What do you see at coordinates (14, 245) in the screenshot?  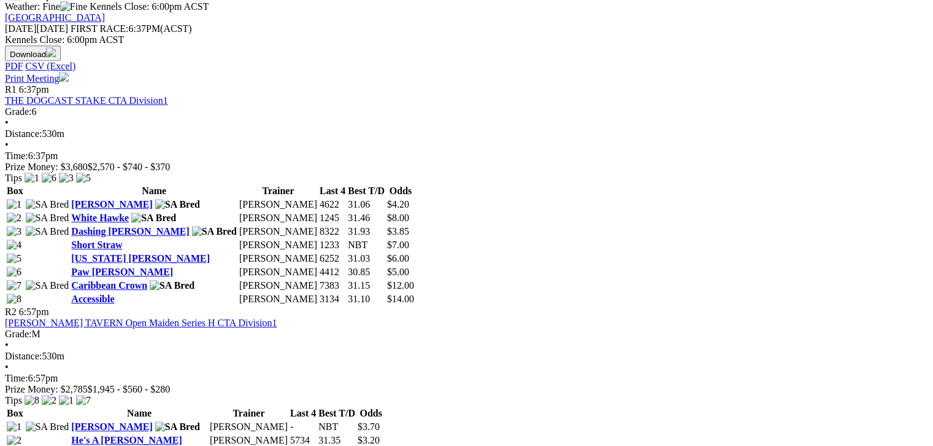 I see `img: 4` at bounding box center [14, 245].